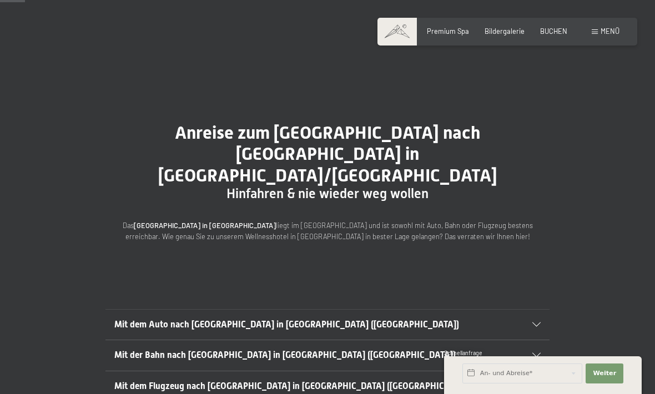 Image resolution: width=655 pixels, height=394 pixels. I want to click on span: BUCHEN, so click(554, 31).